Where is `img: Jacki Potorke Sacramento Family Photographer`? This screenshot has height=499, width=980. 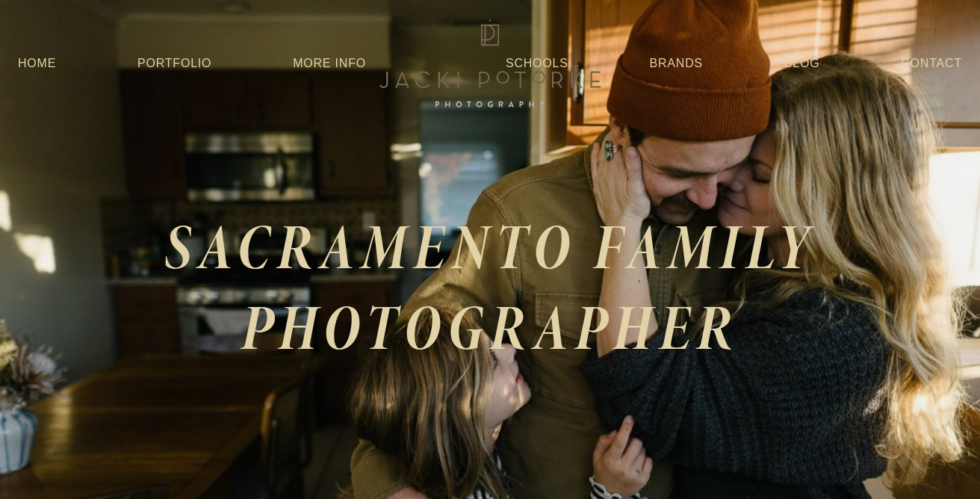 img: Jacki Potorke Sacramento Family Photographer is located at coordinates (490, 63).